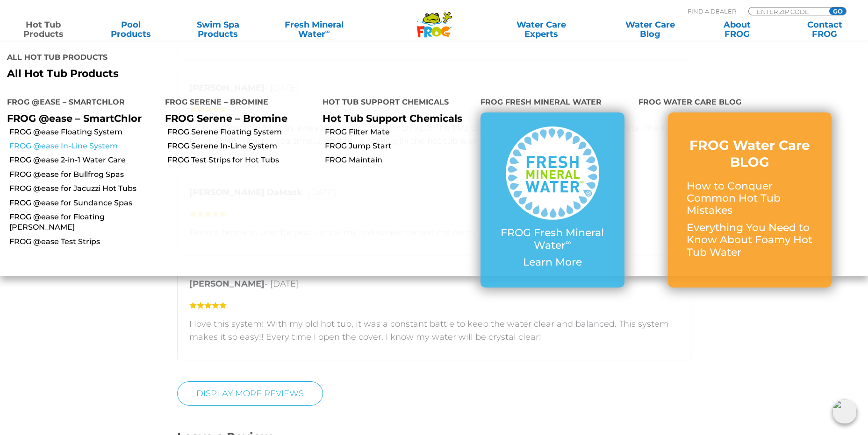  Describe the element at coordinates (84, 132) in the screenshot. I see `a: FROG @ease Floating System` at that location.